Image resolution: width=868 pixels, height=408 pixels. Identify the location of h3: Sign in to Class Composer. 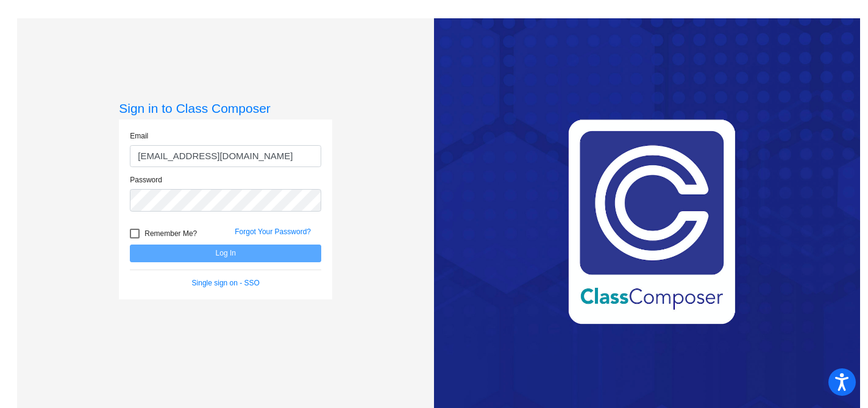
(226, 108).